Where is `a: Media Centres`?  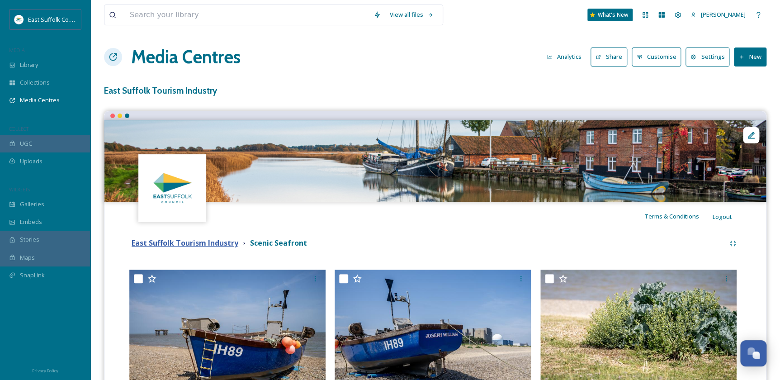
a: Media Centres is located at coordinates (186, 57).